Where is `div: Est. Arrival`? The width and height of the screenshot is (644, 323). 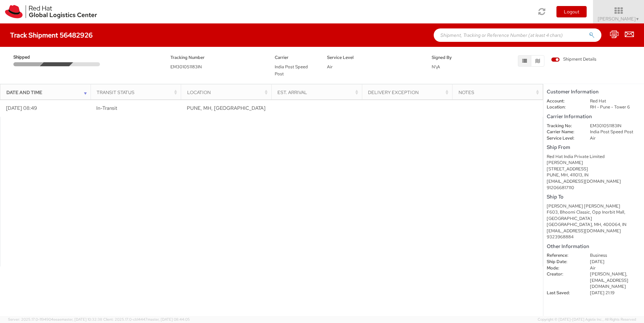 div: Est. Arrival is located at coordinates (318, 92).